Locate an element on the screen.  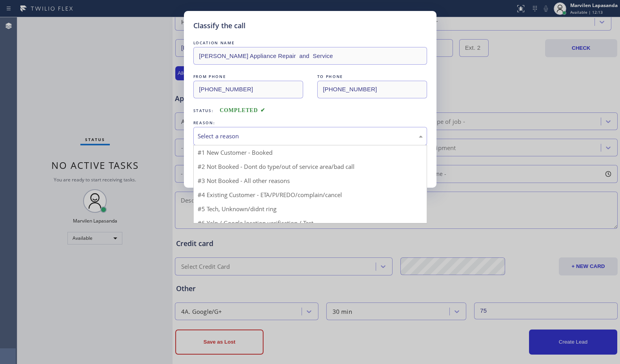
div: #5 Tech, Unknown/didnt ring is located at coordinates (310, 209).